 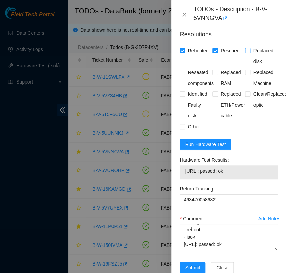 I want to click on span: Reseated components, so click(x=201, y=78).